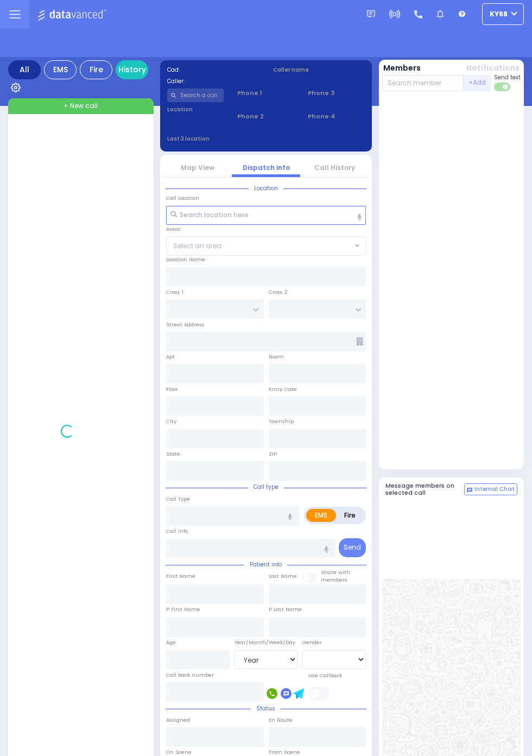 This screenshot has width=532, height=756. I want to click on label: Areas, so click(173, 229).